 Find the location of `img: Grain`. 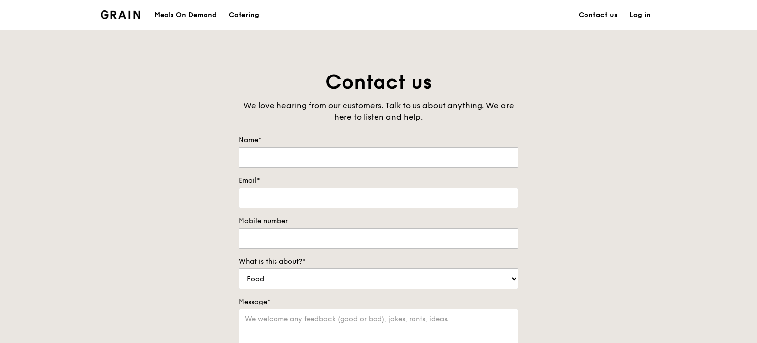

img: Grain is located at coordinates (120, 15).